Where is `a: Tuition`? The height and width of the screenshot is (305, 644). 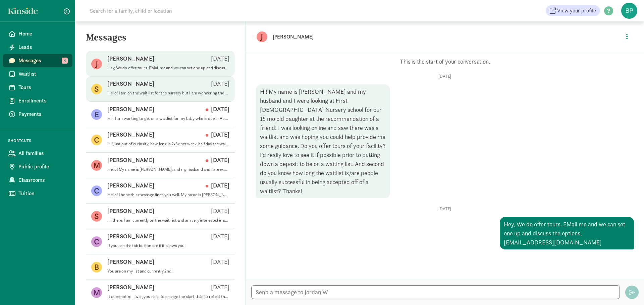
a: Tuition is located at coordinates (37, 194).